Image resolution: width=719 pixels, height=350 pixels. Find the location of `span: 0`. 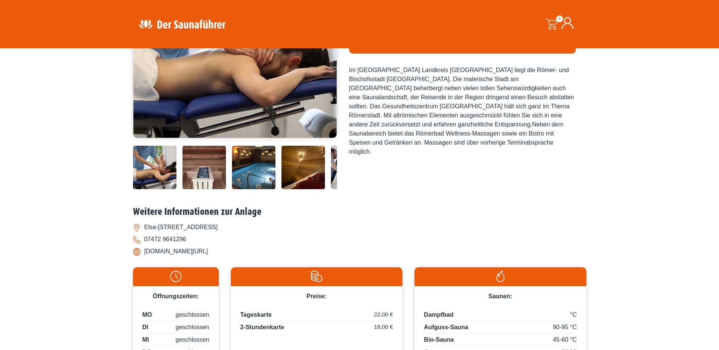

span: 0 is located at coordinates (559, 19).